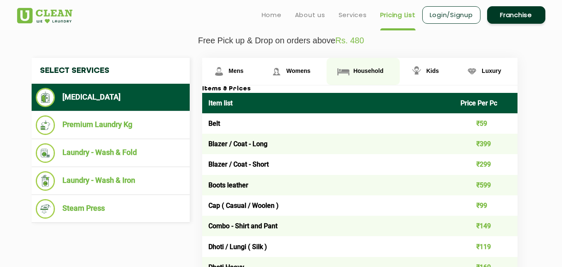 The image size is (562, 267). Describe the element at coordinates (281, 40) in the screenshot. I see `p: Free Pick up & Drop on orders above` at that location.